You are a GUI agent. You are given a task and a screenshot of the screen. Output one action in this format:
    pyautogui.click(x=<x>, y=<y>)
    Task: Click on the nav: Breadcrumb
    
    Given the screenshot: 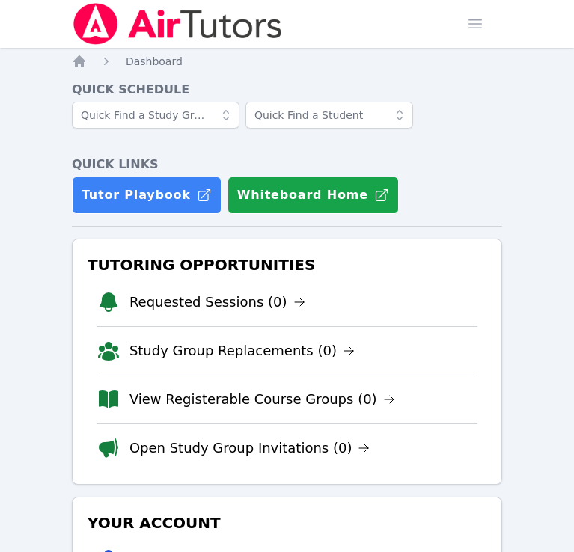 What is the action you would take?
    pyautogui.click(x=287, y=61)
    